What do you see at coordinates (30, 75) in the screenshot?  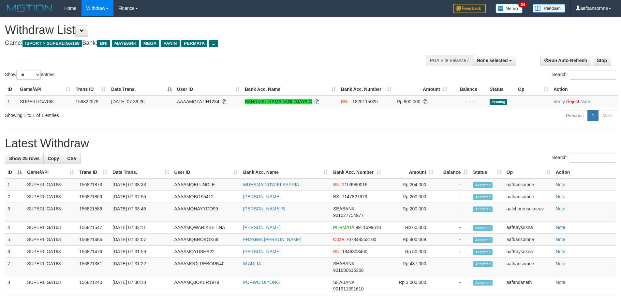 I see `label: Show entries` at bounding box center [30, 75].